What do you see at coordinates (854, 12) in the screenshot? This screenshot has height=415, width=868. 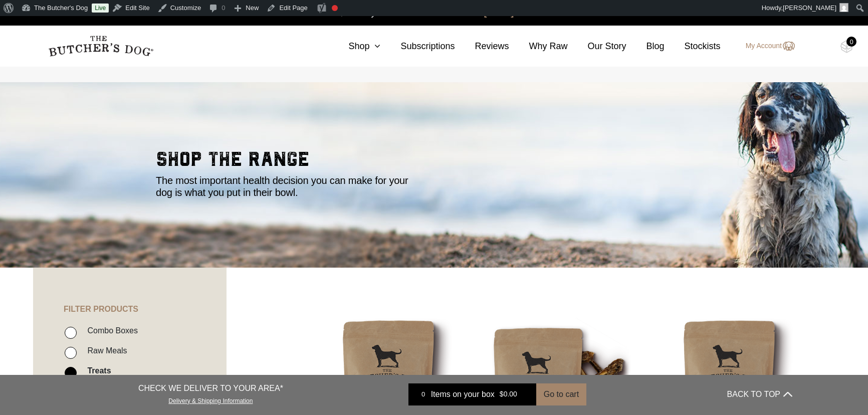 I see `a: close` at bounding box center [854, 12].